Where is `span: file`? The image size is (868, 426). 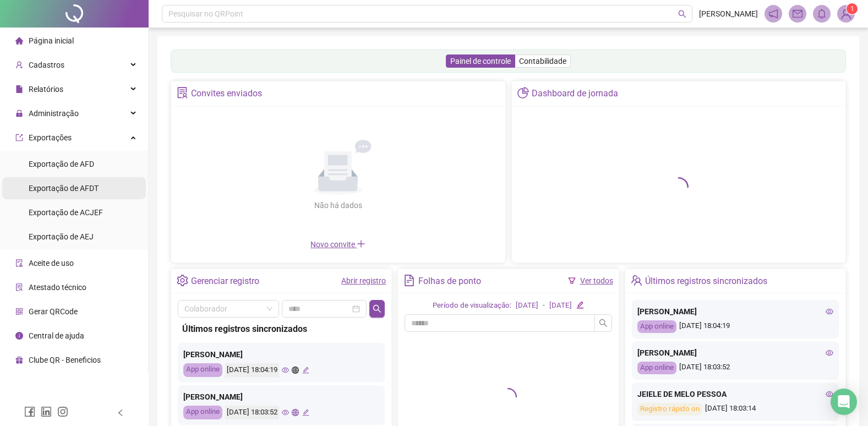 span: file is located at coordinates (19, 89).